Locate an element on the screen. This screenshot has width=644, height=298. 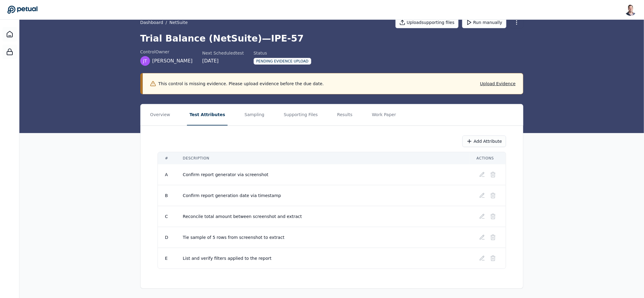
nav: Tabs is located at coordinates (332, 115).